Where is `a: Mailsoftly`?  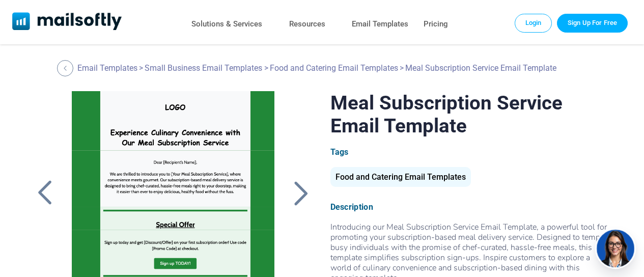 a: Mailsoftly is located at coordinates (67, 22).